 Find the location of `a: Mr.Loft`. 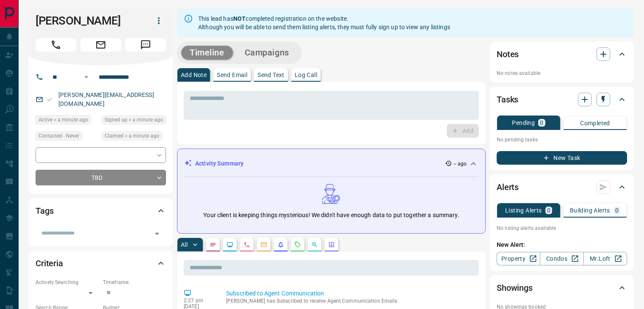

a: Mr.Loft is located at coordinates (605, 259).